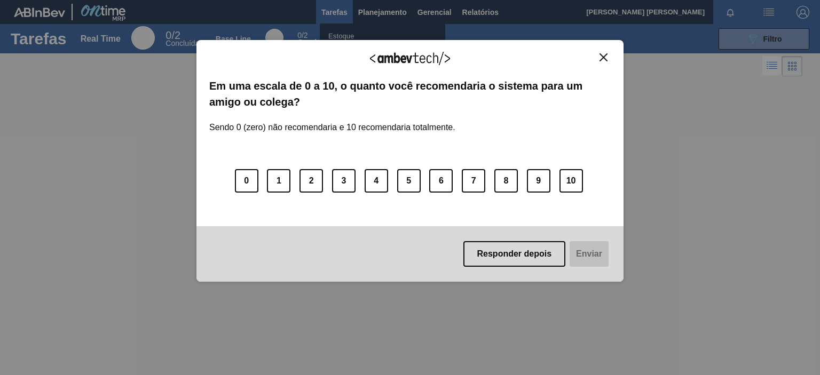 The width and height of the screenshot is (820, 375). Describe the element at coordinates (247, 181) in the screenshot. I see `button: 0` at that location.